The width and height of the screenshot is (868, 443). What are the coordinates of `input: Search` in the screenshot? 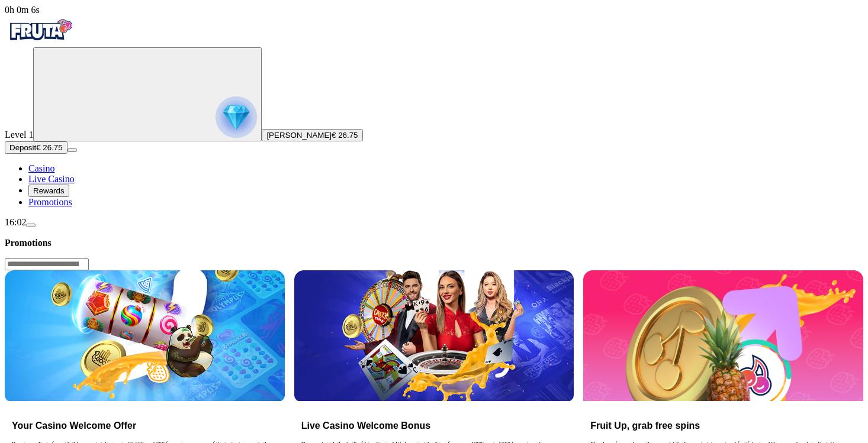 It's located at (47, 264).